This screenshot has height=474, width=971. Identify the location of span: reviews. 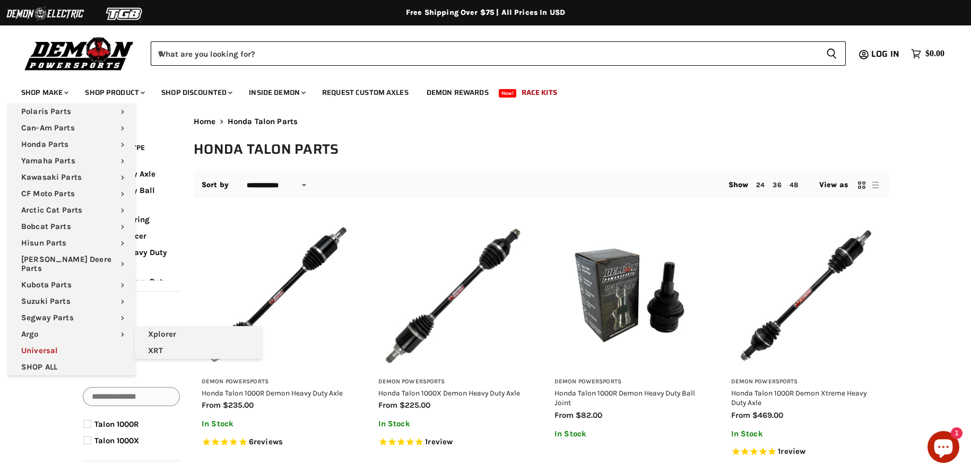
(268, 442).